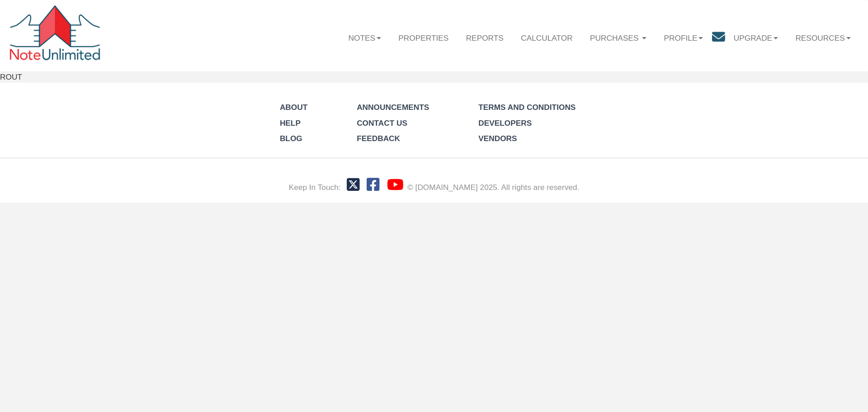 The height and width of the screenshot is (412, 868). I want to click on a: Profile, so click(683, 38).